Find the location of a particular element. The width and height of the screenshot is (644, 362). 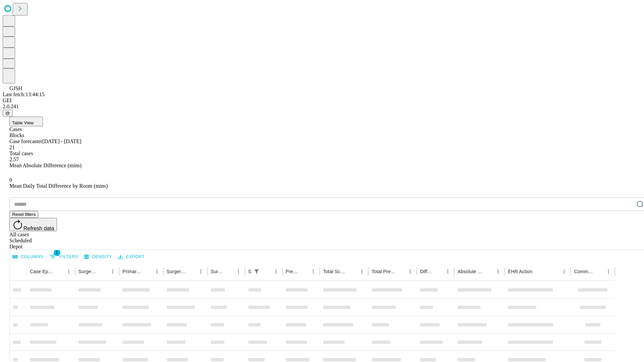

div: Comments is located at coordinates (584, 272).